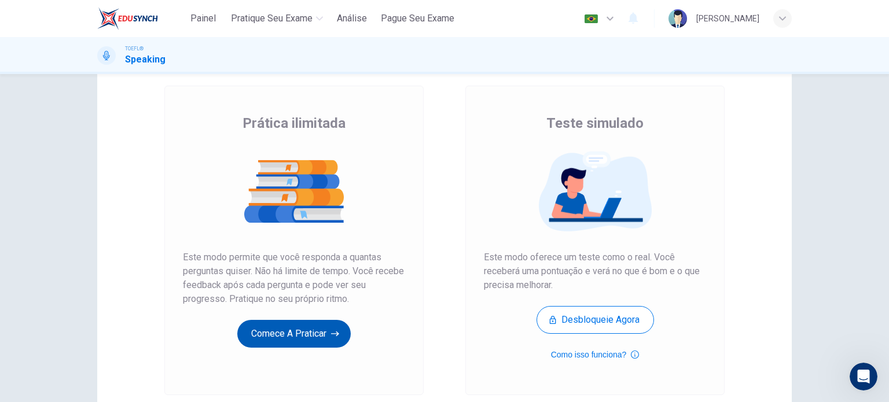  I want to click on button: Como isso funciona?, so click(595, 355).